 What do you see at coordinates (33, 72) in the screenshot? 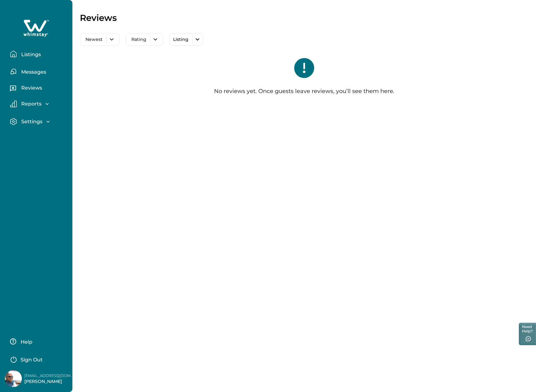
I see `p: Messages` at bounding box center [33, 72].